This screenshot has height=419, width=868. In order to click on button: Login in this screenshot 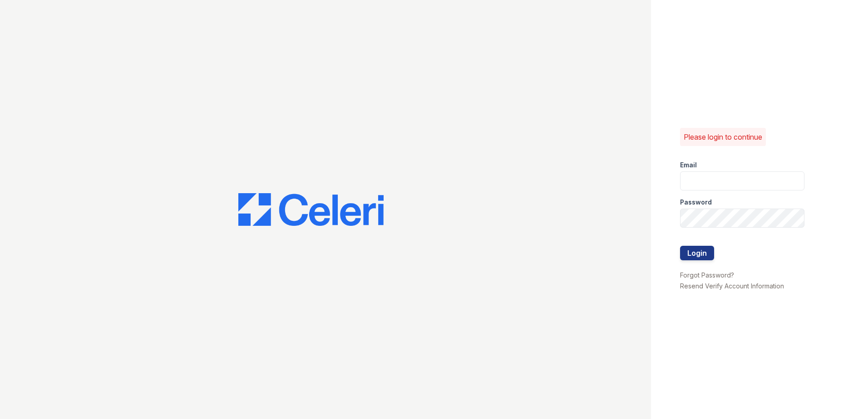, I will do `click(696, 254)`.